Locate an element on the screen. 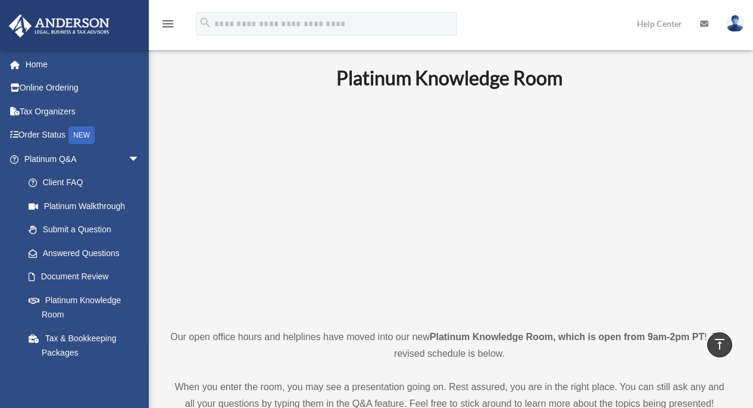  a: Platinum Walkthrough is located at coordinates (87, 206).